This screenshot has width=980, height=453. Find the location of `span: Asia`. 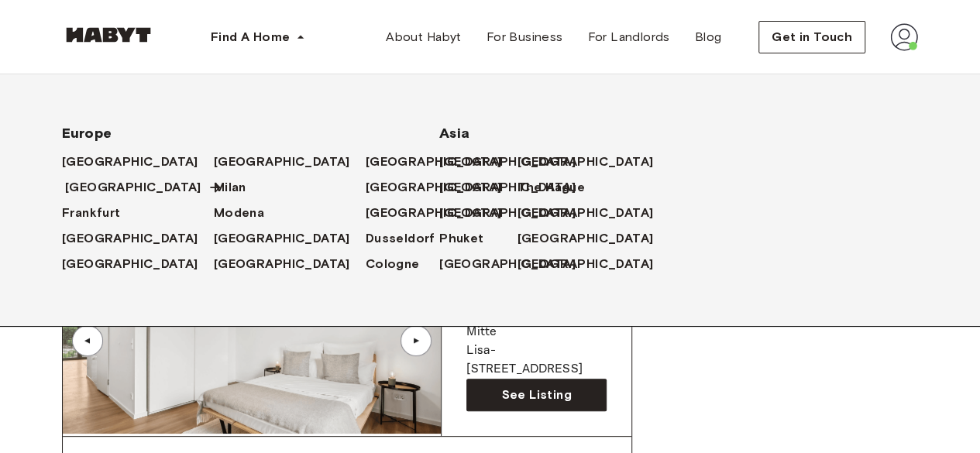

span: Asia is located at coordinates (489, 133).